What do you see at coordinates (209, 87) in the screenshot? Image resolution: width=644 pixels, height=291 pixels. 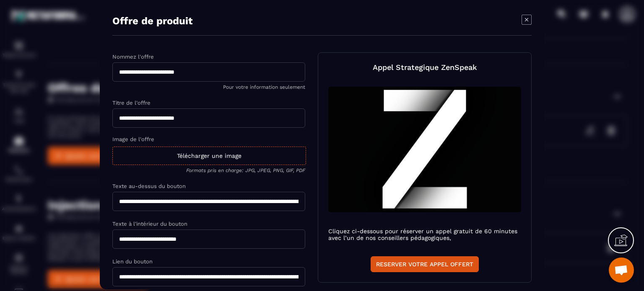 I see `p: Pour votre information seulement` at bounding box center [209, 87].